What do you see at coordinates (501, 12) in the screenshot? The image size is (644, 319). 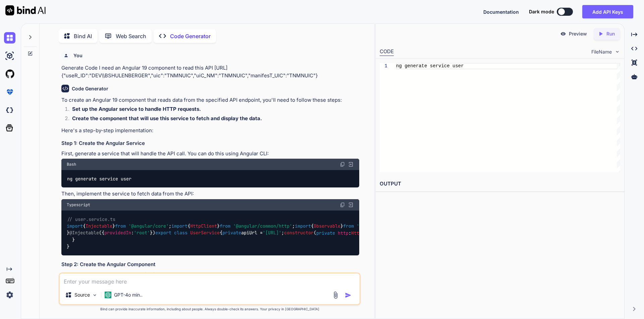 I see `button: Documentation` at bounding box center [501, 12].